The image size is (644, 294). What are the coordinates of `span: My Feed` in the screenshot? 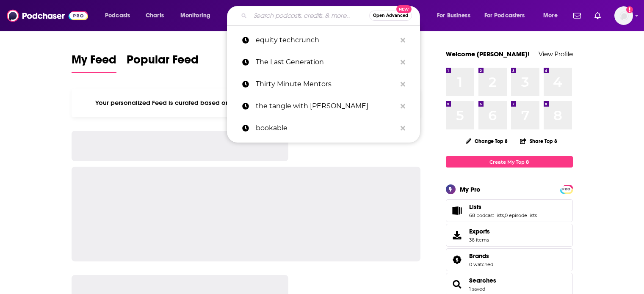 It's located at (94, 62).